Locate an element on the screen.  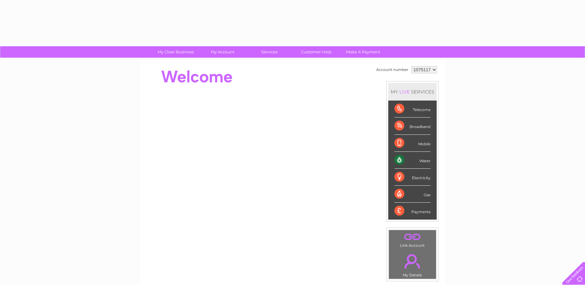
div: Gas is located at coordinates (413, 194).